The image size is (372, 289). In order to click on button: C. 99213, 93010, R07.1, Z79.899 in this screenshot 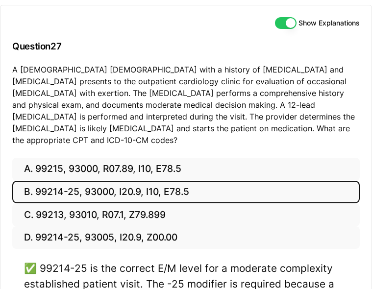, I will do `click(186, 215)`.